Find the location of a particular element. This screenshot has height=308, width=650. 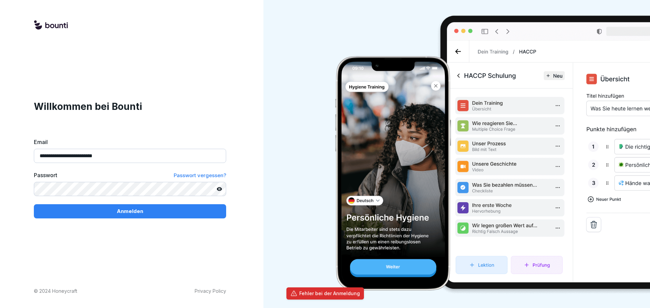

p: © 2024 Honeycraft is located at coordinates (55, 291).